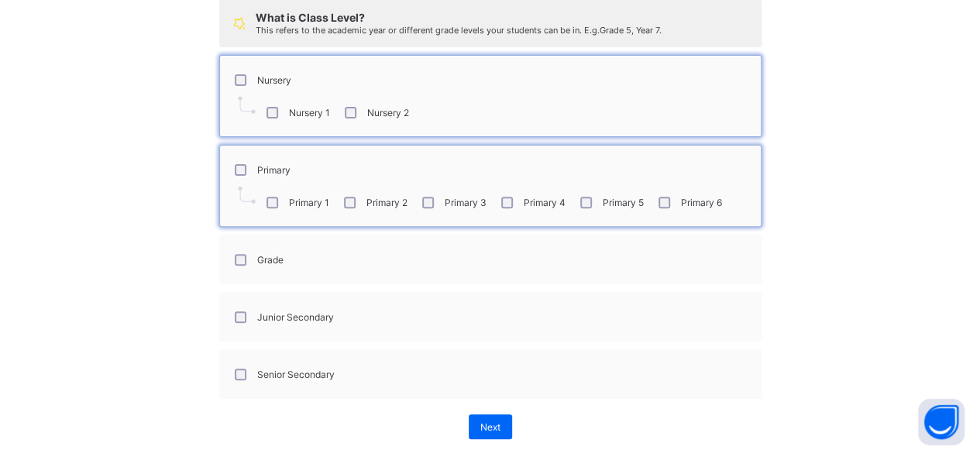  Describe the element at coordinates (387, 203) in the screenshot. I see `label: Primary 2` at that location.